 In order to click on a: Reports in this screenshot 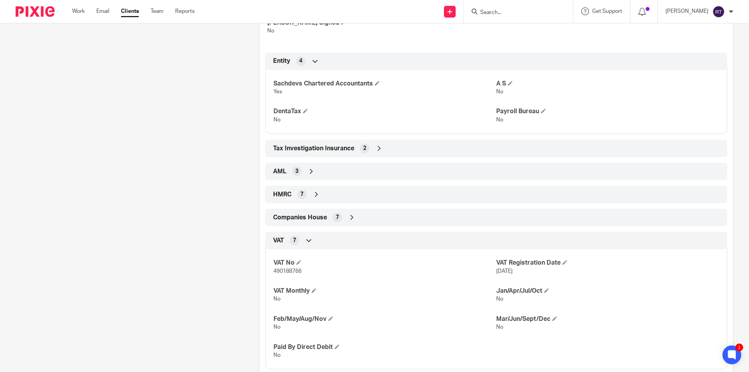, I will do `click(185, 11)`.